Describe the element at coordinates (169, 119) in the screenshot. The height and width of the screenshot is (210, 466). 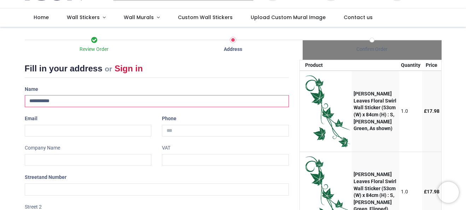
I see `label: Phone` at that location.